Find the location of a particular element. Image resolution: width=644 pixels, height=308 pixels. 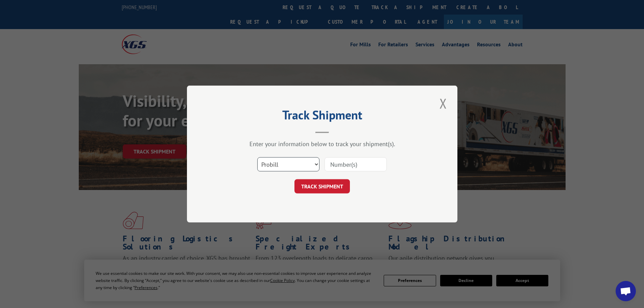

a: Open chat is located at coordinates (626, 291).